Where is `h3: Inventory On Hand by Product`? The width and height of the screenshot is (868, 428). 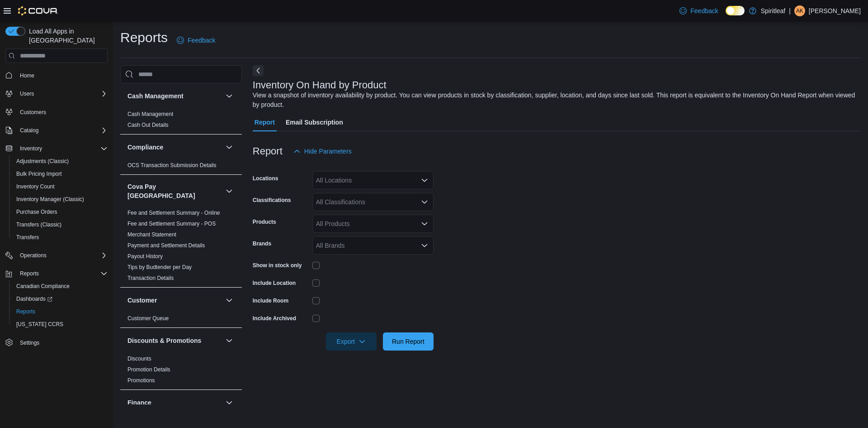
h3: Inventory On Hand by Product is located at coordinates (319, 85).